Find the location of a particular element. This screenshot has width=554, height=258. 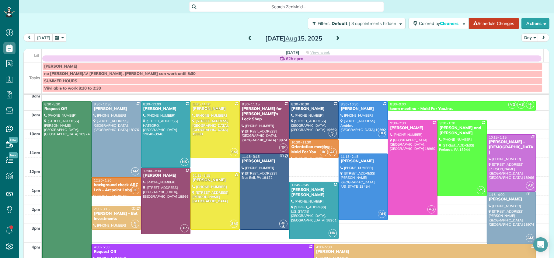

button: Actions is located at coordinates (536, 23).